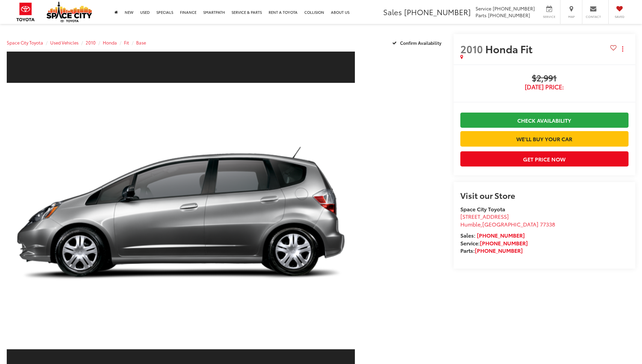 The image size is (642, 364). I want to click on button: Confirm Availability, so click(418, 42).